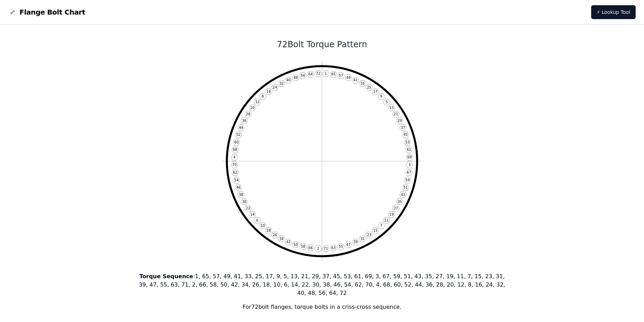 The image size is (644, 322). Describe the element at coordinates (362, 238) in the screenshot. I see `text: 31` at that location.